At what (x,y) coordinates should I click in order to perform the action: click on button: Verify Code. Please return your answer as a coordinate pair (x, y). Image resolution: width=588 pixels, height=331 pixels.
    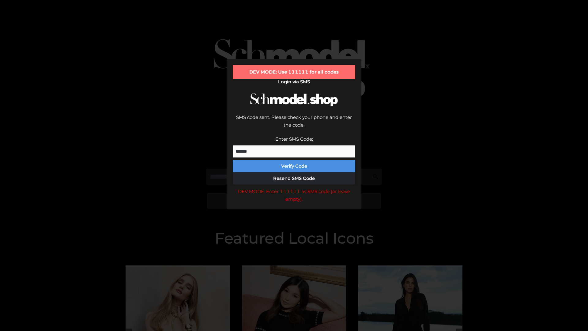
    Looking at the image, I should click on (294, 166).